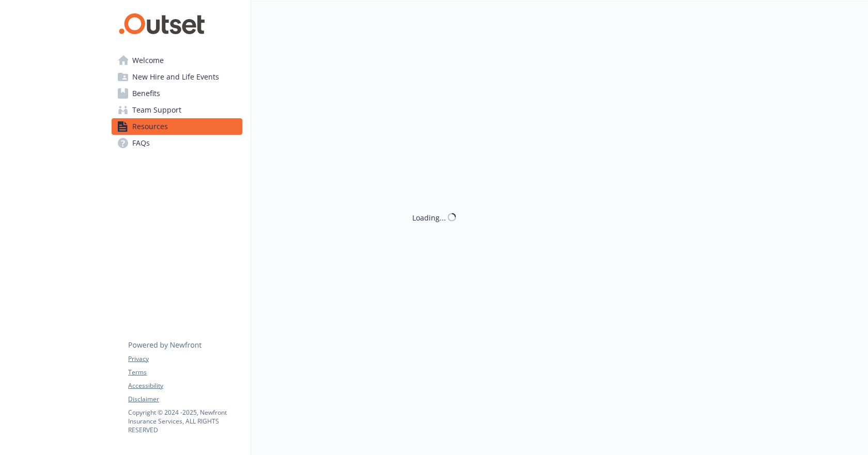  Describe the element at coordinates (150, 126) in the screenshot. I see `span: Resources` at that location.